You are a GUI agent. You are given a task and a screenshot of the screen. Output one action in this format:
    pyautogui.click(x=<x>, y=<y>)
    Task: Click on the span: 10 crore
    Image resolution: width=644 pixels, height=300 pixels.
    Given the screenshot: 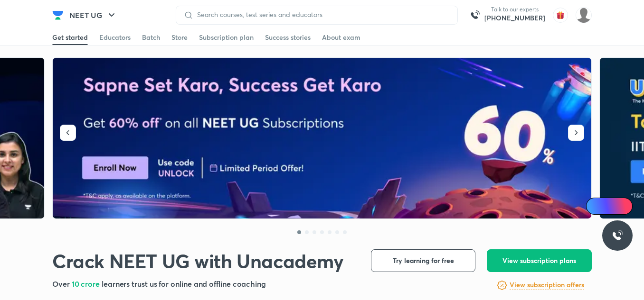 What is the action you would take?
    pyautogui.click(x=87, y=284)
    